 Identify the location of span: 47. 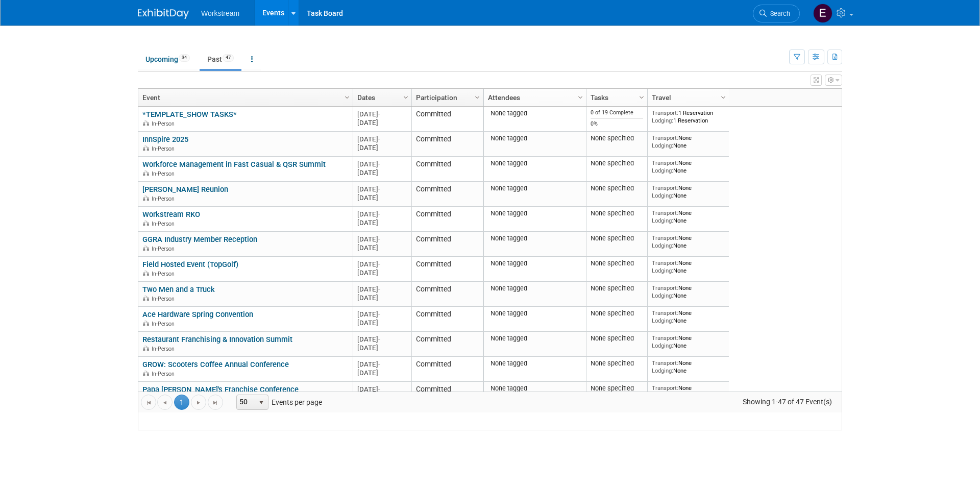
(228, 58).